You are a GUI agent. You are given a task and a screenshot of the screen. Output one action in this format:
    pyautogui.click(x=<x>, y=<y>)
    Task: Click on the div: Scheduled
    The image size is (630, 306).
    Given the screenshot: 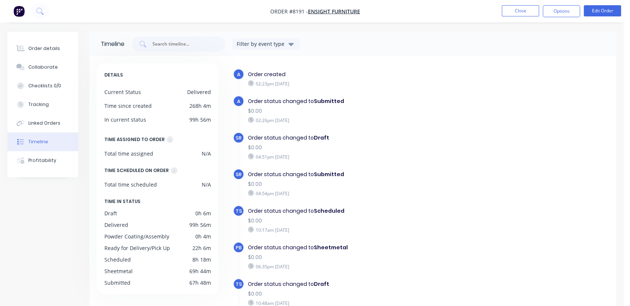 What is the action you would take?
    pyautogui.click(x=117, y=259)
    